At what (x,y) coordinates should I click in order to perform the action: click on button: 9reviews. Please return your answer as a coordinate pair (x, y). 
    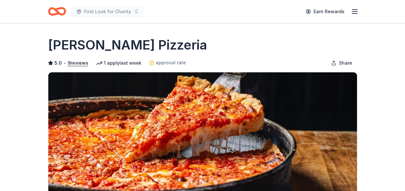
    Looking at the image, I should click on (78, 63).